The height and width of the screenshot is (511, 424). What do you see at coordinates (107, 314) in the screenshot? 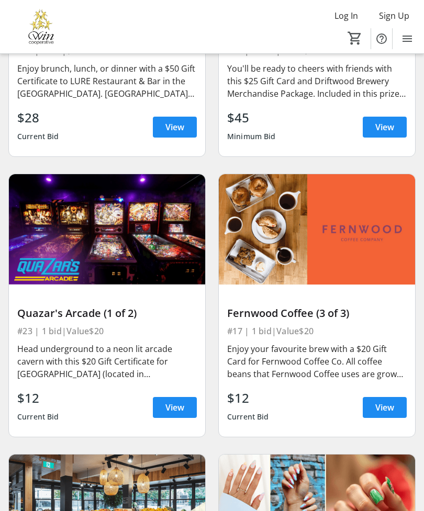
I see `div: Quazar's Arcade (1 of 2)` at bounding box center [107, 314].